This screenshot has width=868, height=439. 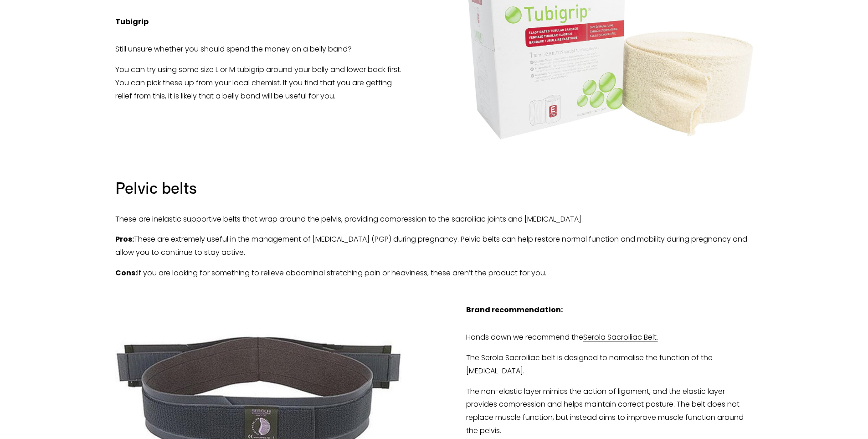 I want to click on p: You can try using some size L or M tubigrip around your belly and lower back first. You can pick ..., so click(x=259, y=83).